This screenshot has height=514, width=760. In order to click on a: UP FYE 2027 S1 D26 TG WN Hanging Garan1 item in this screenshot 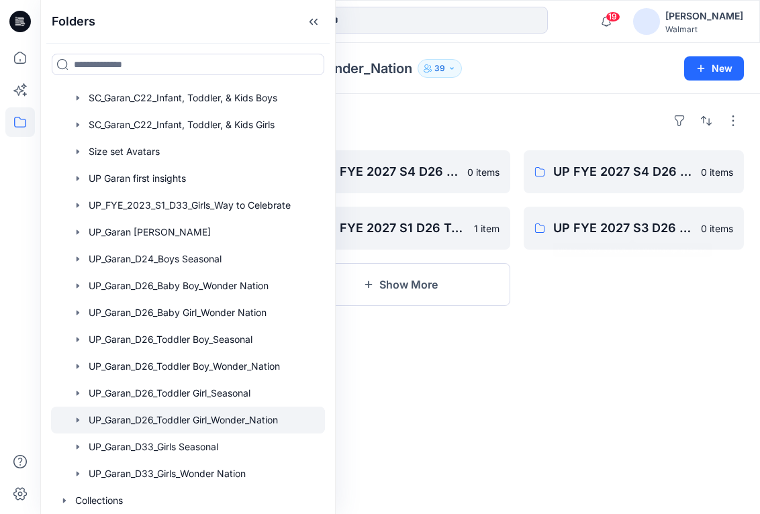, I will do `click(400, 228)`.